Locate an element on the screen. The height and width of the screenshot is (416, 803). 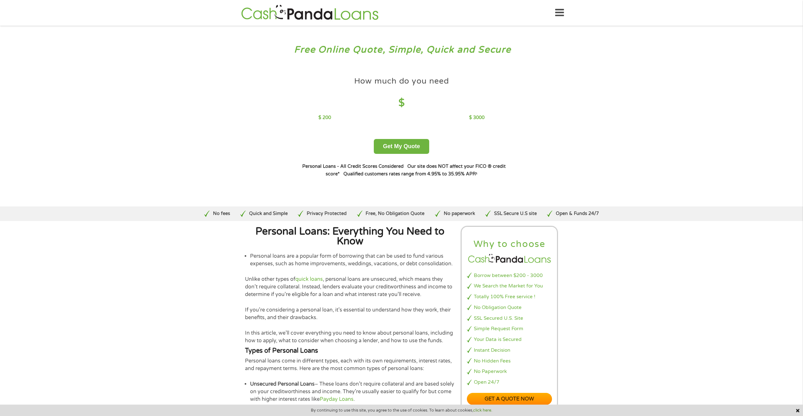
p: Personal loans come in different types, each with its own requirements, interest rates, and repay... is located at coordinates (350, 365).